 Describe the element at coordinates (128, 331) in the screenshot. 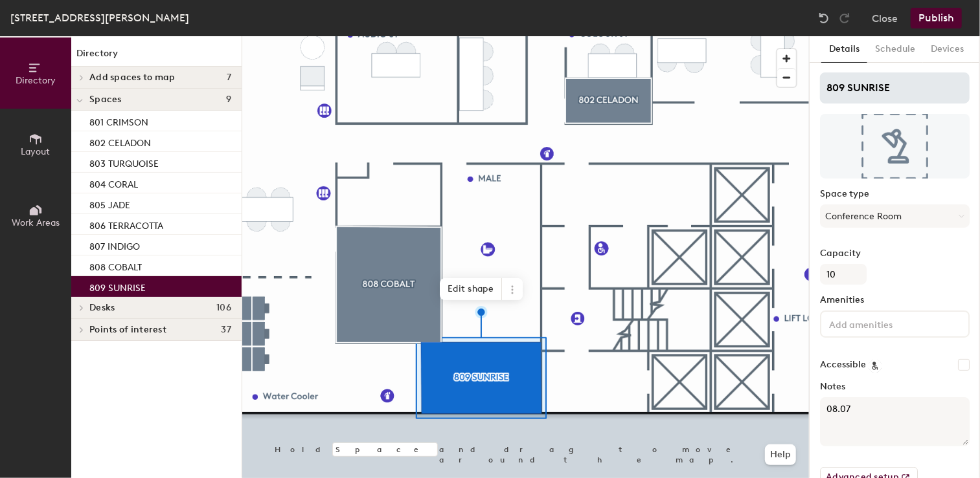

I see `span: Points of interest` at that location.